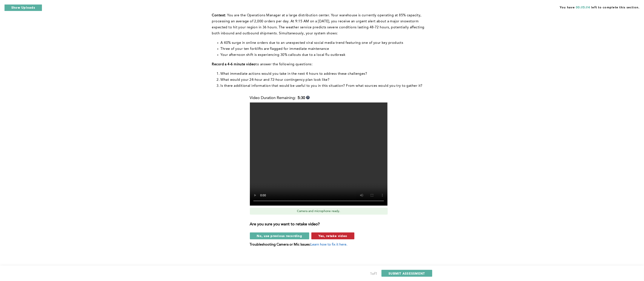 This screenshot has height=281, width=644. Describe the element at coordinates (326, 43) in the screenshot. I see `li: A 40% surge in online orders due to an unexpected viral social media trend featuring one of your ...` at that location.